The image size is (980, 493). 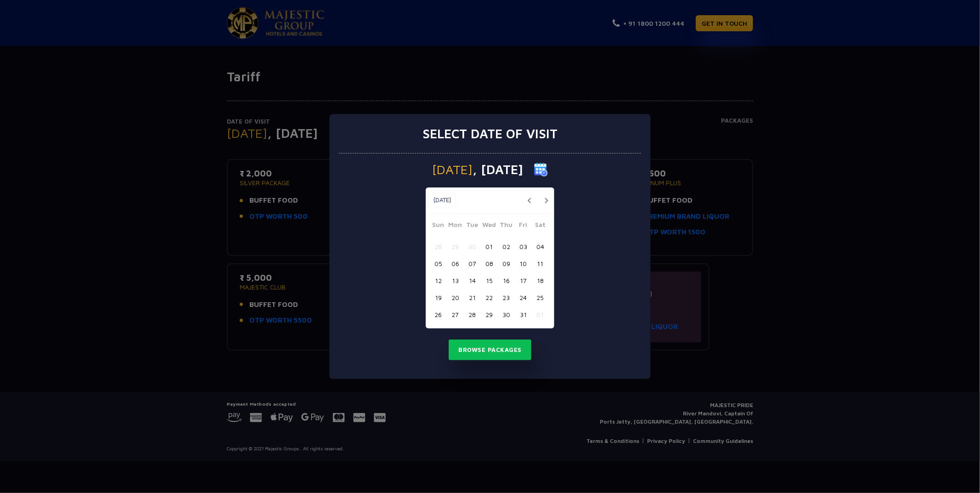 What do you see at coordinates (472, 264) in the screenshot?
I see `button: 07` at bounding box center [472, 264].